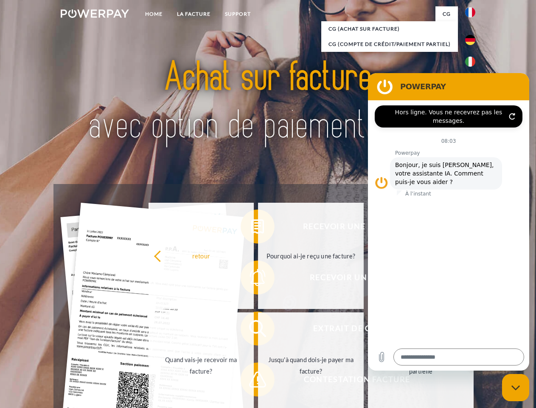 The width and height of the screenshot is (536, 408). Describe the element at coordinates (94, 80) in the screenshot. I see `p: Powerpay` at that location.